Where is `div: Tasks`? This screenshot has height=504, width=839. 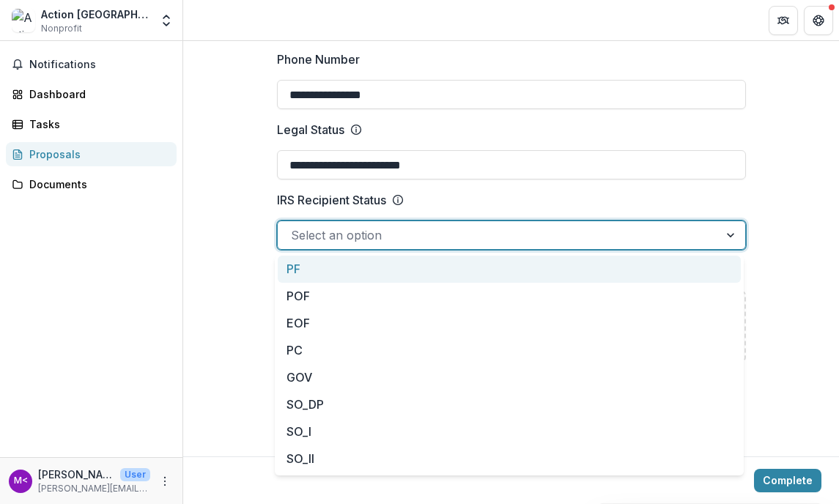 div: Tasks is located at coordinates (97, 124).